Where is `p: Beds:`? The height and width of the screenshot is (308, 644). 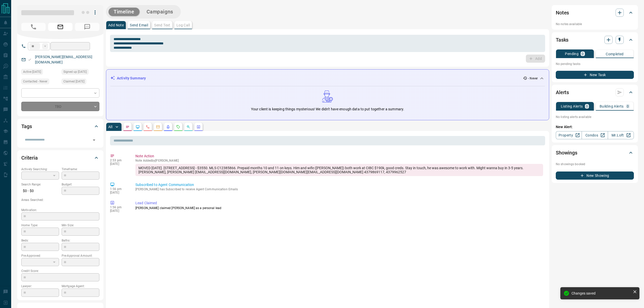 p: Beds: is located at coordinates (40, 240).